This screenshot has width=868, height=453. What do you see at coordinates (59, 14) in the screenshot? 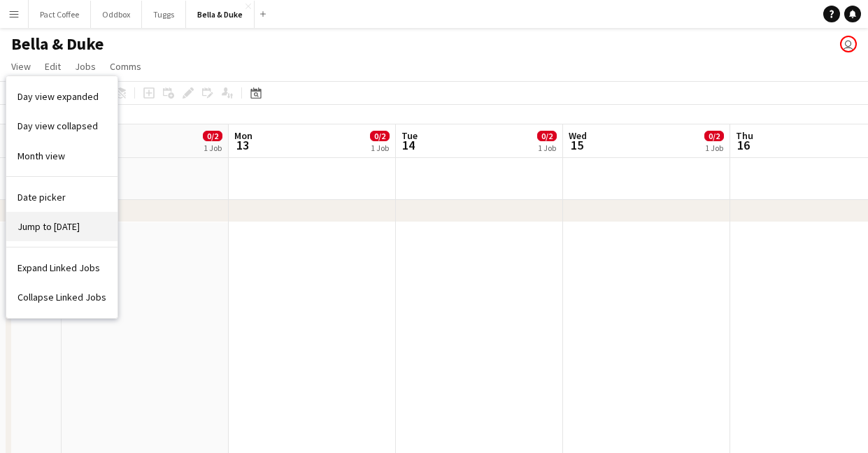
I see `button: Pact Coffee` at bounding box center [59, 14].